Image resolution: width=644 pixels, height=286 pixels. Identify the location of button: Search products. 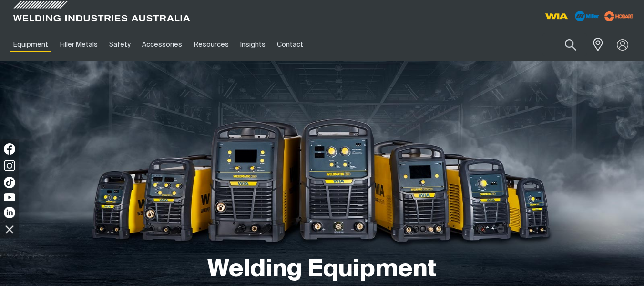
(571, 44).